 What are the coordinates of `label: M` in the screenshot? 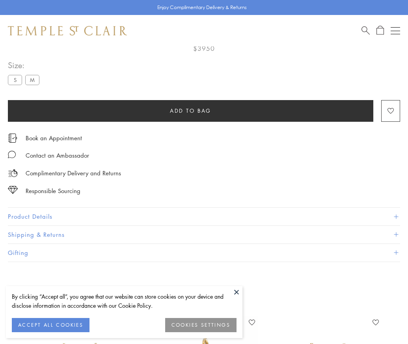 It's located at (32, 80).